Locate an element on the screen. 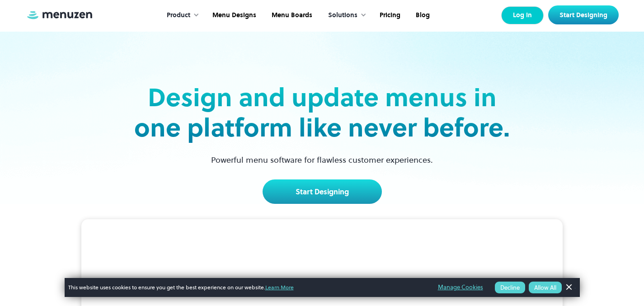 This screenshot has width=644, height=306. button: Decline is located at coordinates (510, 288).